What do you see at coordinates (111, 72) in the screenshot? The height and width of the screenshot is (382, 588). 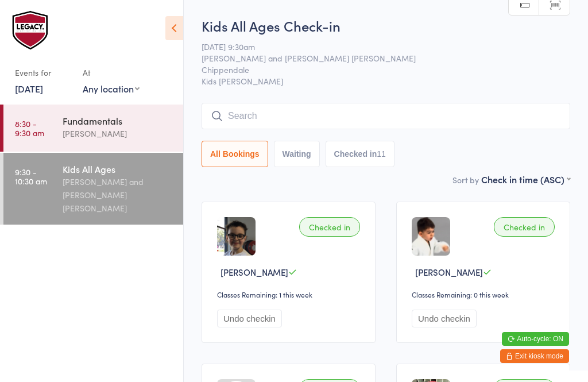 I see `div: At` at bounding box center [111, 72].